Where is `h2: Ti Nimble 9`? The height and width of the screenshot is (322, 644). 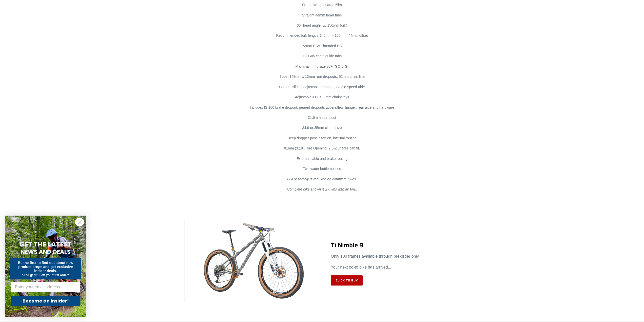 h2: Ti Nimble 9 is located at coordinates (396, 245).